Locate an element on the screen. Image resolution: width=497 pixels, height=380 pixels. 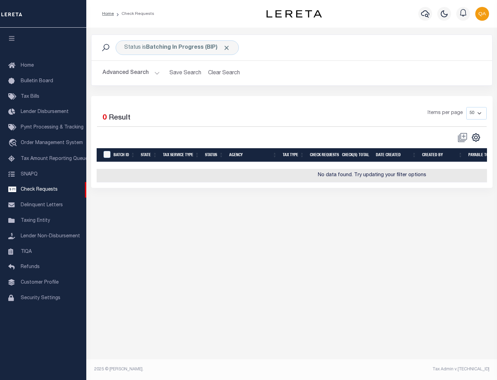
span: Delinquent Letters is located at coordinates (42, 205).